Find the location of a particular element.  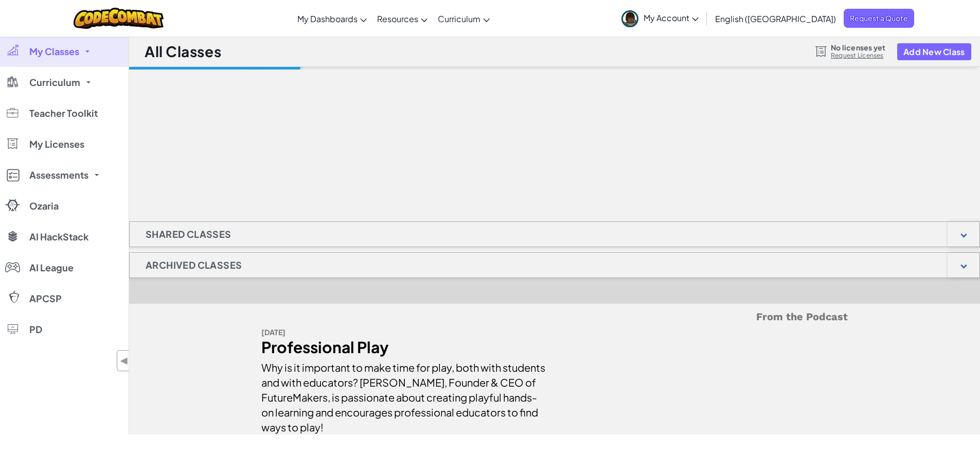

span: No licenses yet is located at coordinates (858, 47).